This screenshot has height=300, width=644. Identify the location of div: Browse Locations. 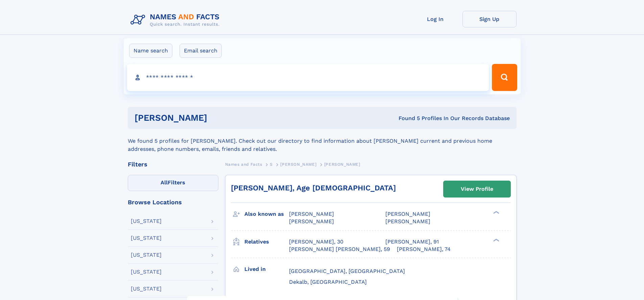
(173, 203).